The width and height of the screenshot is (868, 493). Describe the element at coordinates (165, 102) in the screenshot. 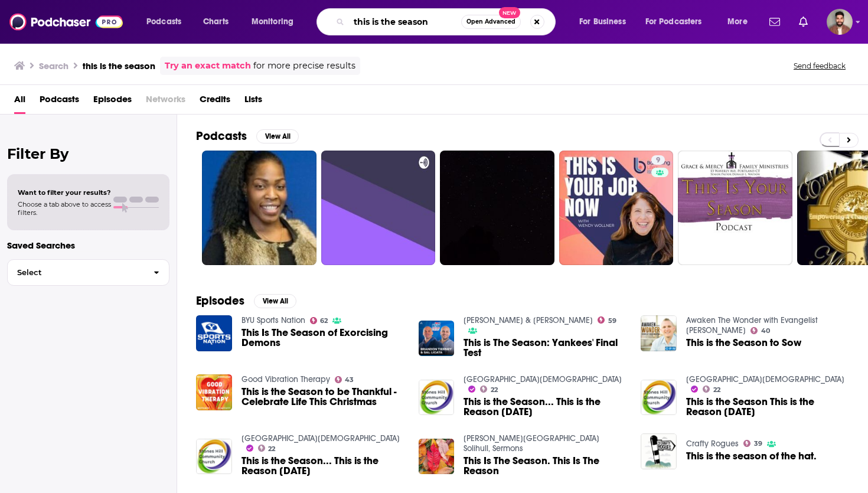

I see `span: Networks` at that location.